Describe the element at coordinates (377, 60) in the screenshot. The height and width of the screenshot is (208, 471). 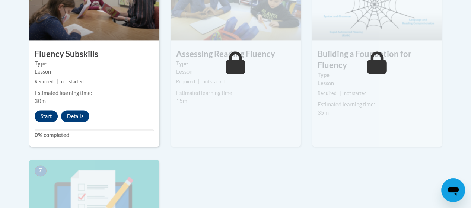
I see `h3: Building a Foundation for Fluency` at that location.